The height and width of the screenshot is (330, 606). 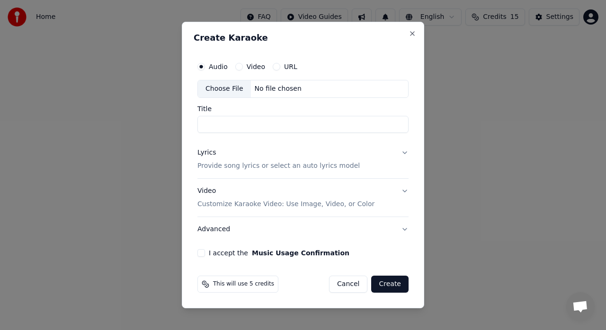 What do you see at coordinates (286, 204) in the screenshot?
I see `p: Customize Karaoke Video: Use Image, Video, or Color` at bounding box center [286, 204].